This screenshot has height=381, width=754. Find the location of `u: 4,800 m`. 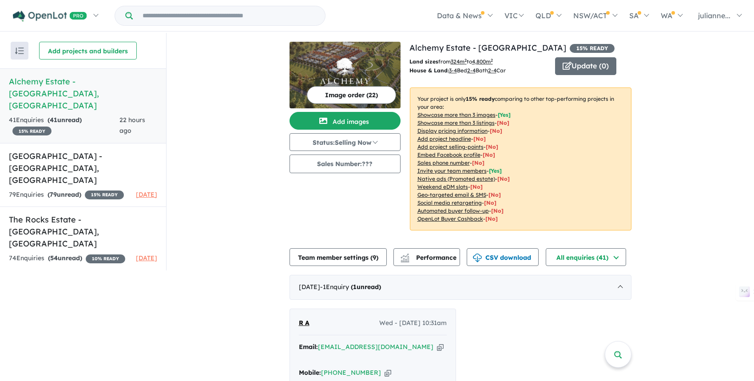

u: 4,800 m is located at coordinates (482, 61).